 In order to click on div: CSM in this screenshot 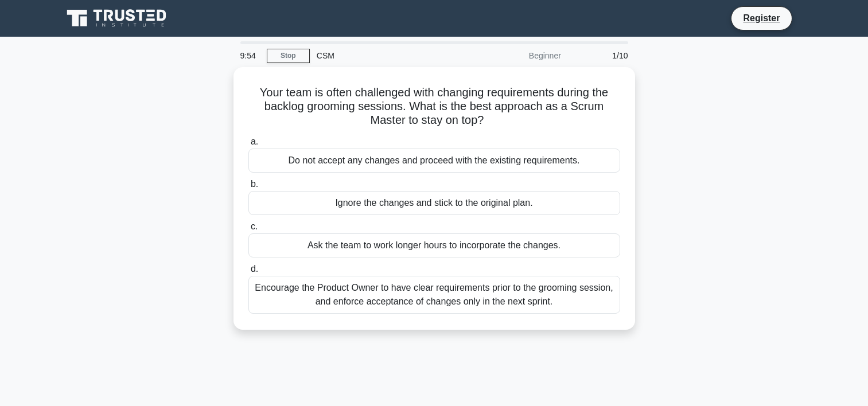, I will do `click(389, 56)`.